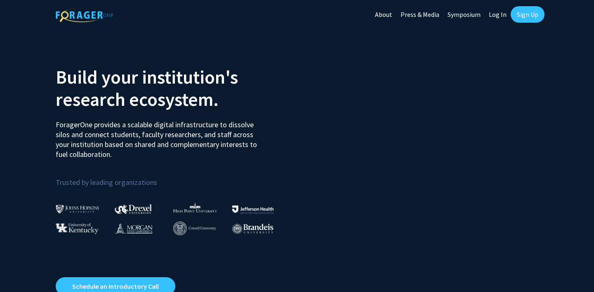 This screenshot has width=594, height=292. Describe the element at coordinates (195, 208) in the screenshot. I see `img: High Point University` at that location.